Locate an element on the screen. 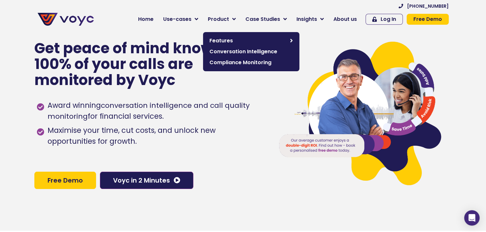  span: Home is located at coordinates (146, 19).